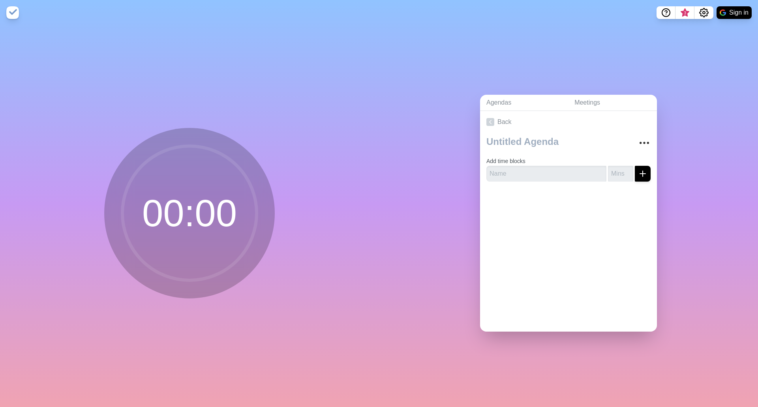 This screenshot has height=407, width=758. What do you see at coordinates (722, 13) in the screenshot?
I see `img: google logo` at bounding box center [722, 13].